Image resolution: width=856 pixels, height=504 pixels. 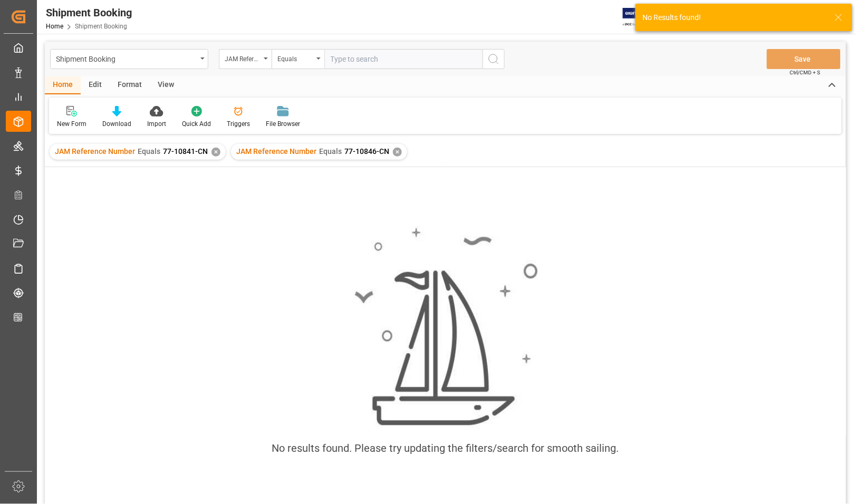 What do you see at coordinates (804, 59) in the screenshot?
I see `button: Save` at bounding box center [804, 59].